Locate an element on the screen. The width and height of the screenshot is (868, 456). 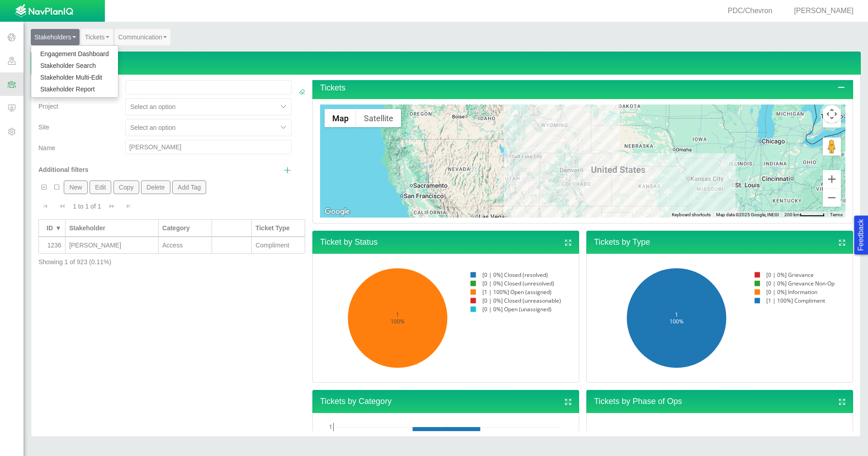
a: Stakeholder Search is located at coordinates (75, 66).